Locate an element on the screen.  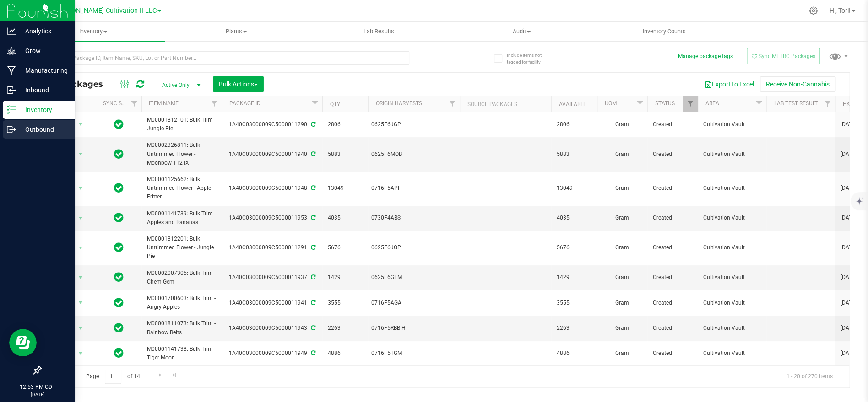
a: Package ID is located at coordinates (245, 103).